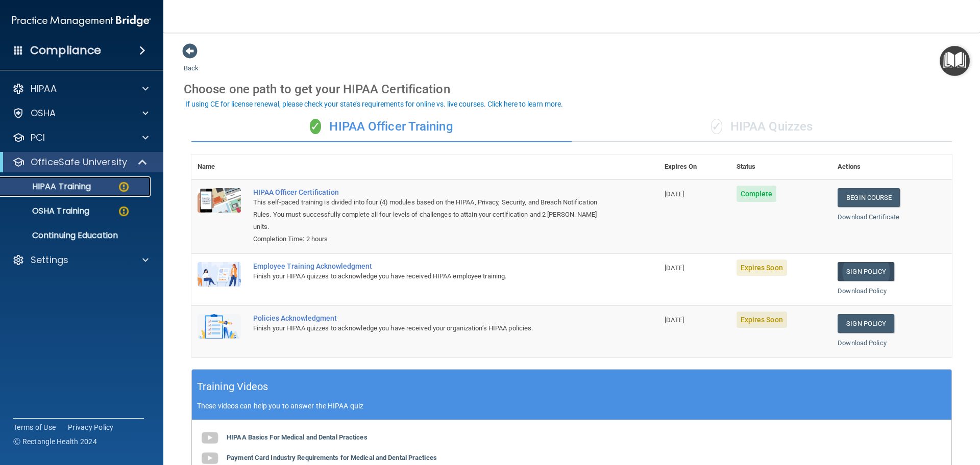 The width and height of the screenshot is (980, 465). Describe the element at coordinates (80, 113) in the screenshot. I see `a: OSHA` at that location.